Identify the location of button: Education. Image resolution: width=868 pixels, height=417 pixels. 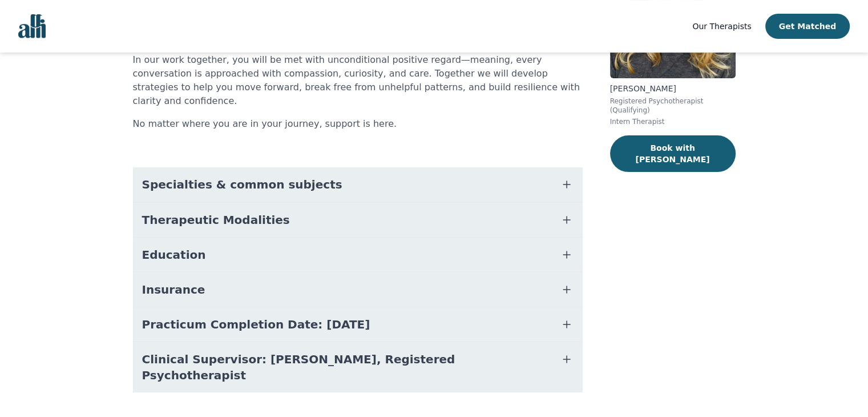
(358, 254).